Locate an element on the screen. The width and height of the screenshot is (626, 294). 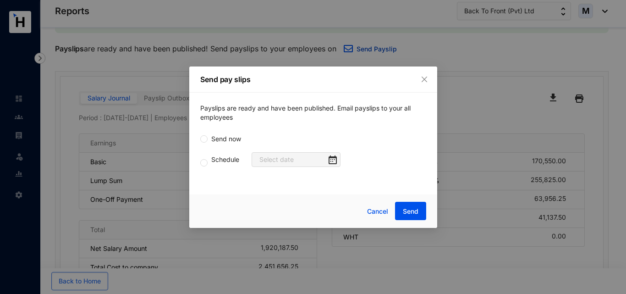
p: Payslips are ready and have been published. Email payslips to your all employees is located at coordinates (313, 113).